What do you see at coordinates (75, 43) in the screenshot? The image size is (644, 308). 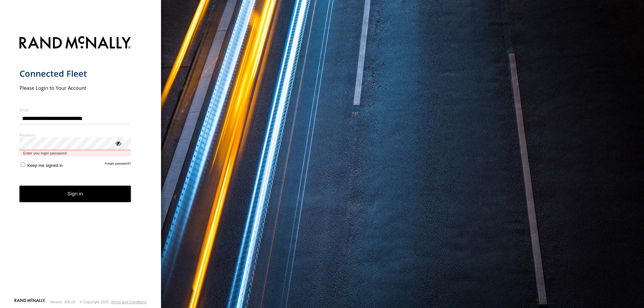 I see `img: Rand McNally` at bounding box center [75, 43].